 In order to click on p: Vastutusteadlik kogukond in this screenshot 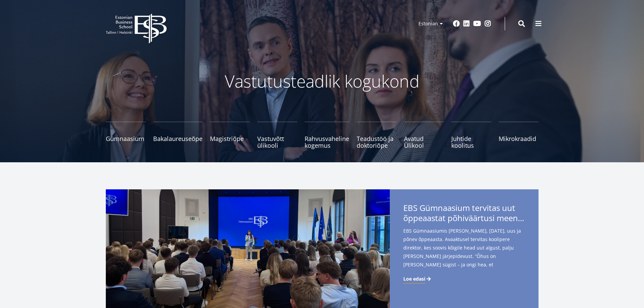, I will do `click(322, 81)`.